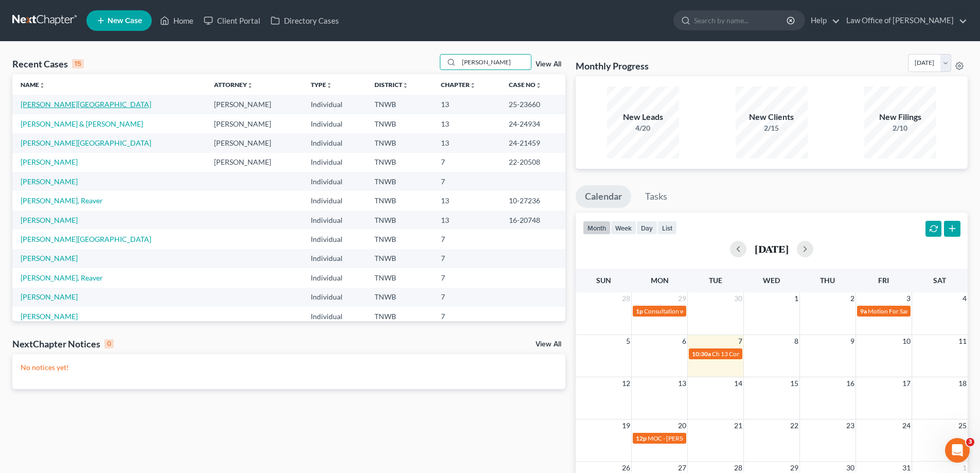 This screenshot has width=980, height=473. I want to click on td: 25-23660, so click(533, 104).